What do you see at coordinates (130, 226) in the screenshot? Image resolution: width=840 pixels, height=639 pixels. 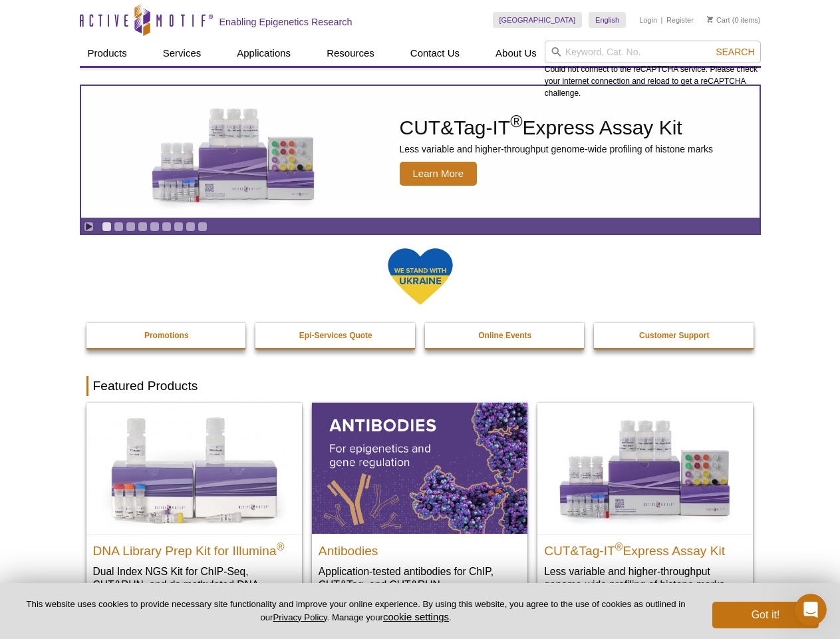 I see `a: Go to slide 3` at bounding box center [130, 226].